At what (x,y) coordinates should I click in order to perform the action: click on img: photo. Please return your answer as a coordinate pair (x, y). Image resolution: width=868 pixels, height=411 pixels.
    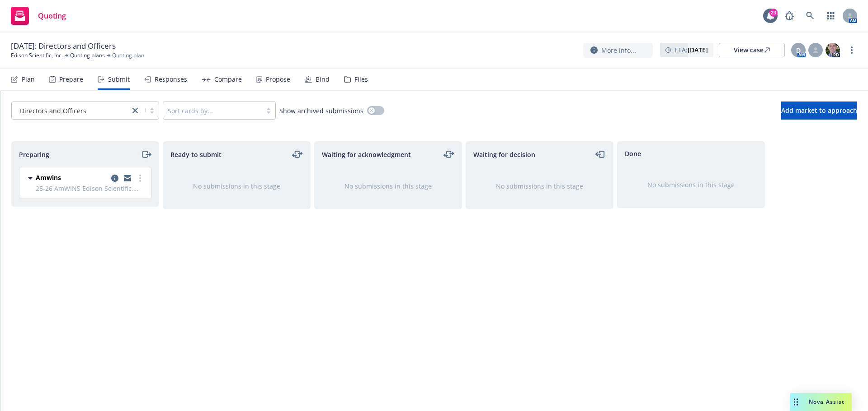
    Looking at the image, I should click on (832, 50).